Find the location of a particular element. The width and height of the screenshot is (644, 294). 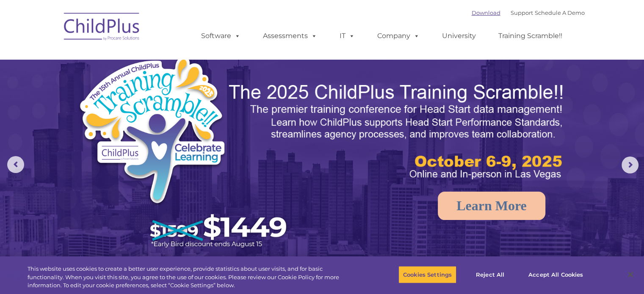

button: Accept All Cookies is located at coordinates (555, 274).